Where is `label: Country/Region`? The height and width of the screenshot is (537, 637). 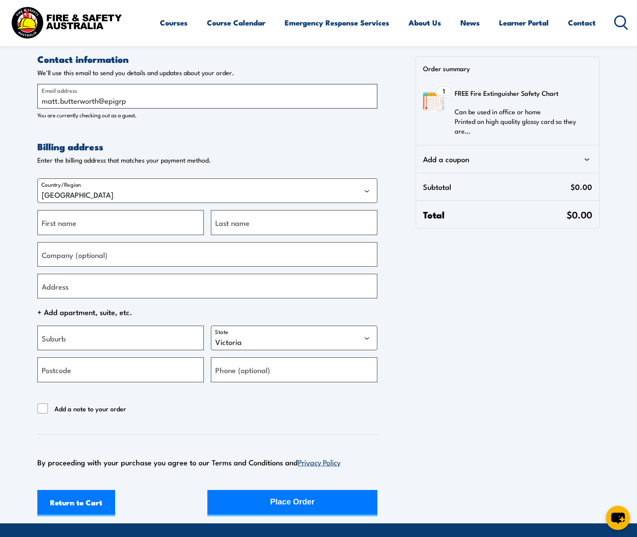
label: Country/Region is located at coordinates (61, 184).